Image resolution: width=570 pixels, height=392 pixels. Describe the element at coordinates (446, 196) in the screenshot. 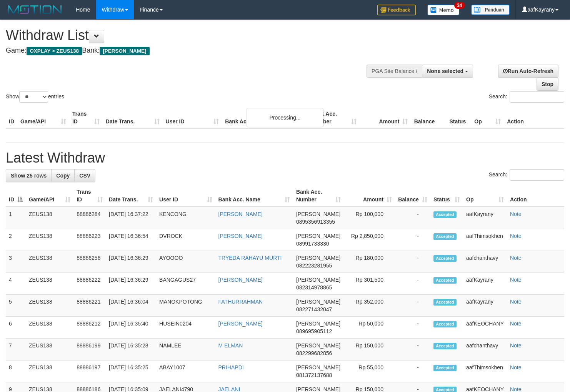

I see `th: Status: activate to sort column ascending` at that location.